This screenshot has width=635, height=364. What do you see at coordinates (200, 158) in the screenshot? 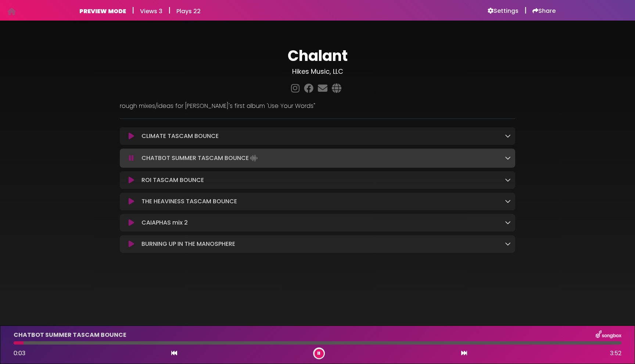
I see `p: CHATBOT SUMMER TASCAM BOUNCE` at bounding box center [200, 158].